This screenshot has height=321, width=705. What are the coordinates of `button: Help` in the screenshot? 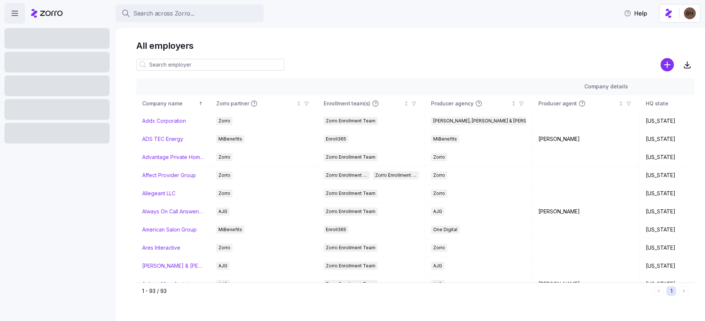 It's located at (635, 13).